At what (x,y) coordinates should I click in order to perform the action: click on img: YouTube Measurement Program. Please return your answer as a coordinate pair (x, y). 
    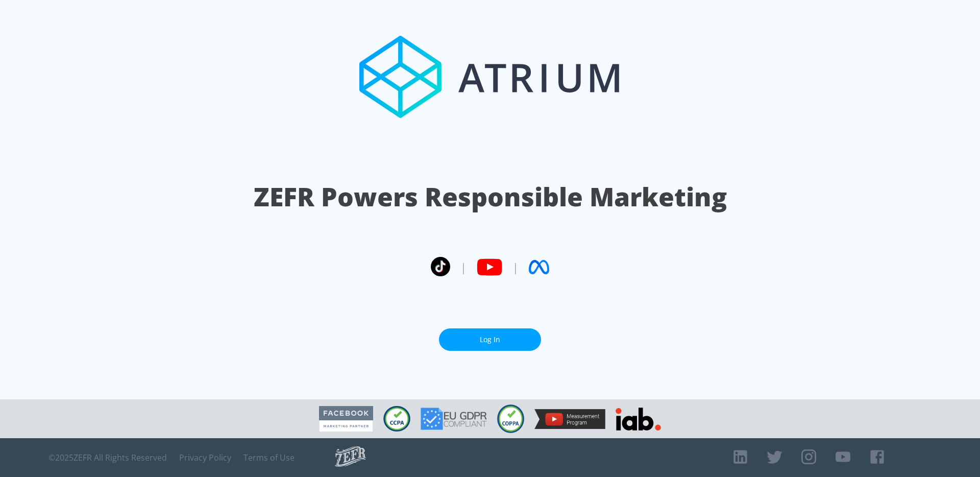
    Looking at the image, I should click on (569, 419).